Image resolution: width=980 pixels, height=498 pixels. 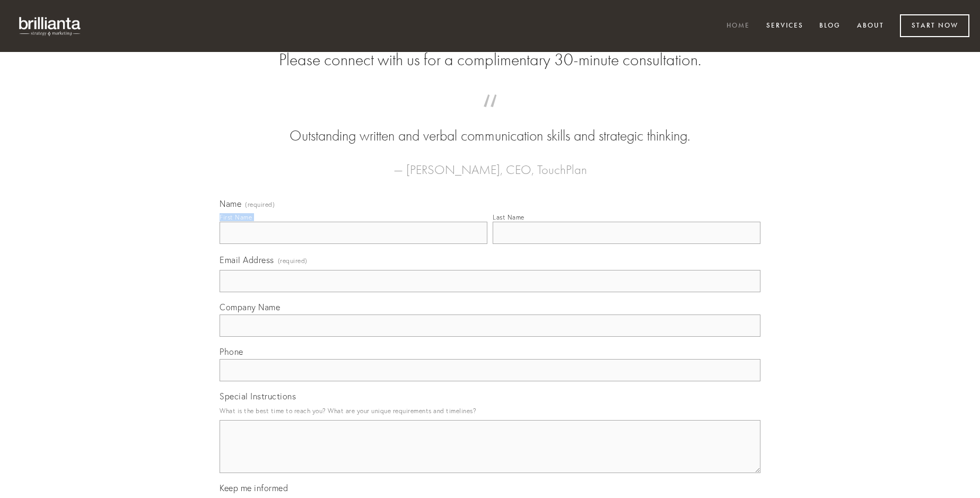 What do you see at coordinates (490, 411) in the screenshot?
I see `p: What is the best time to reach you? What are your unique requirements and timelines?` at bounding box center [490, 411].